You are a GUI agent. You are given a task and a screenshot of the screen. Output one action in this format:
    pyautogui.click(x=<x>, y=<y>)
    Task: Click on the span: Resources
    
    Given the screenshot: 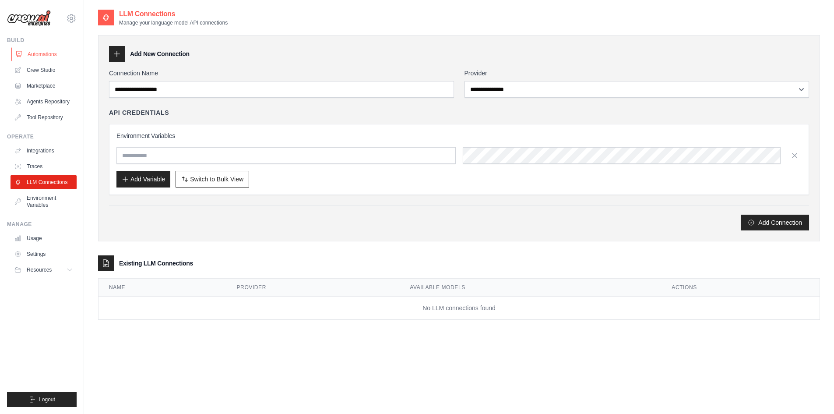 What is the action you would take?
    pyautogui.click(x=39, y=270)
    